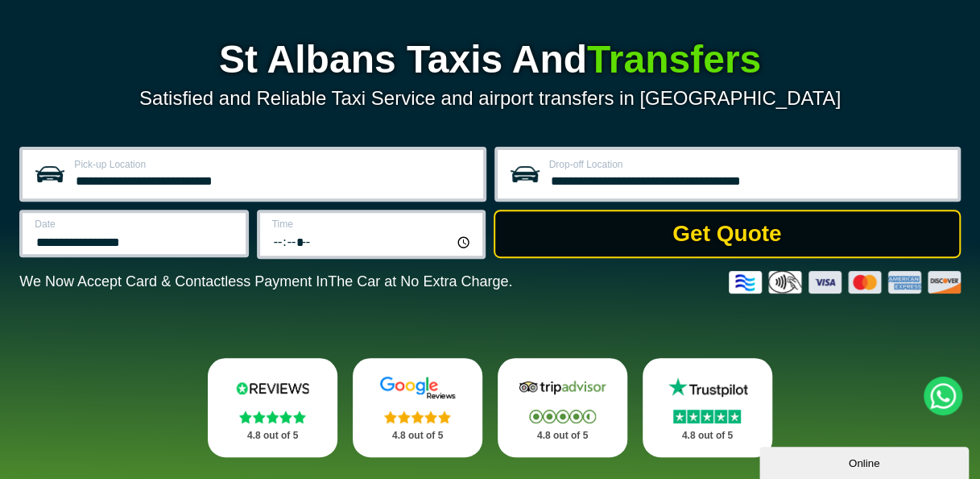 Image resolution: width=980 pixels, height=479 pixels. I want to click on label: Drop-off Location, so click(748, 164).